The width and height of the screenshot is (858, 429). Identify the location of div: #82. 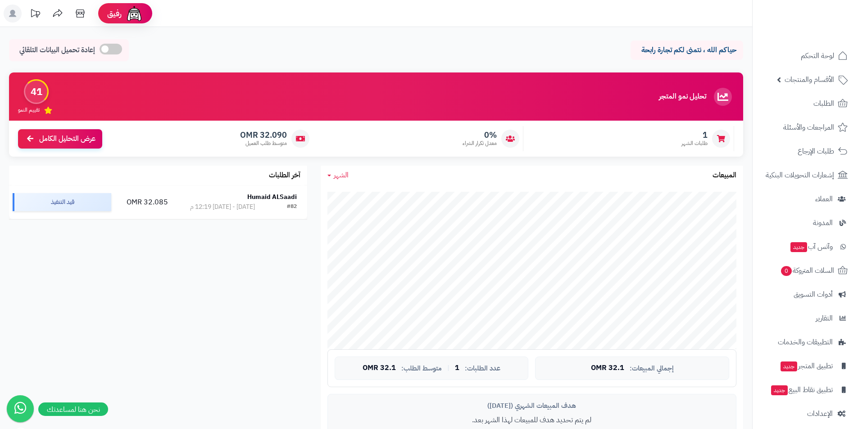
(292, 207).